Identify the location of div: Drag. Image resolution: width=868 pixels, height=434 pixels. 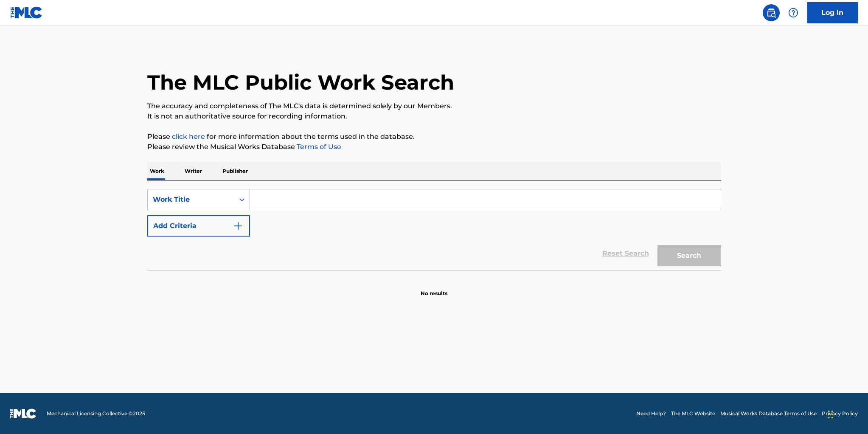
(831, 414).